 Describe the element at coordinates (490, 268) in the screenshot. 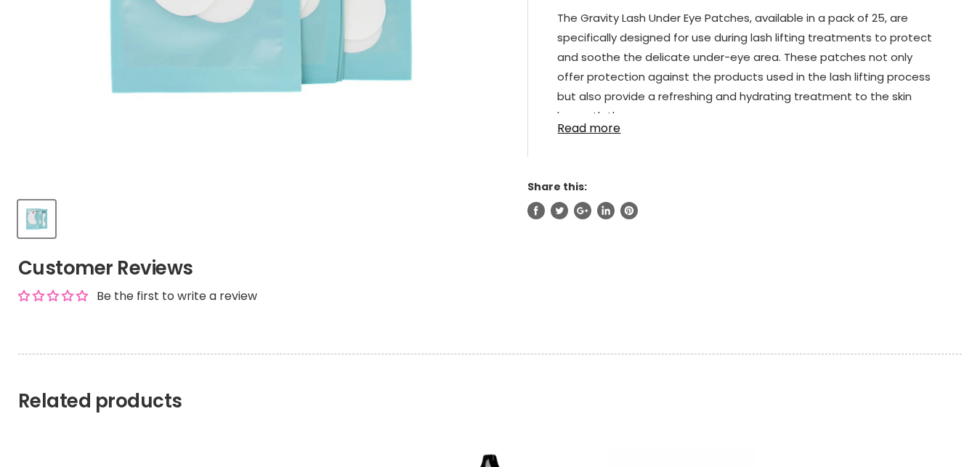

I see `h2: Customer Reviews` at that location.